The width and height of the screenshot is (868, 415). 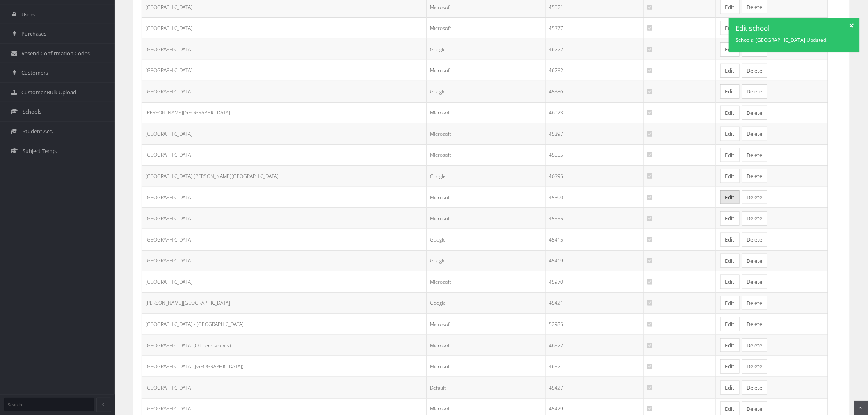 I want to click on td: 45415, so click(x=595, y=240).